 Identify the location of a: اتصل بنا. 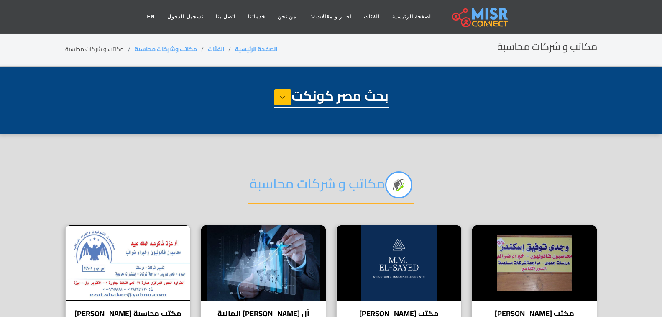
(226, 17).